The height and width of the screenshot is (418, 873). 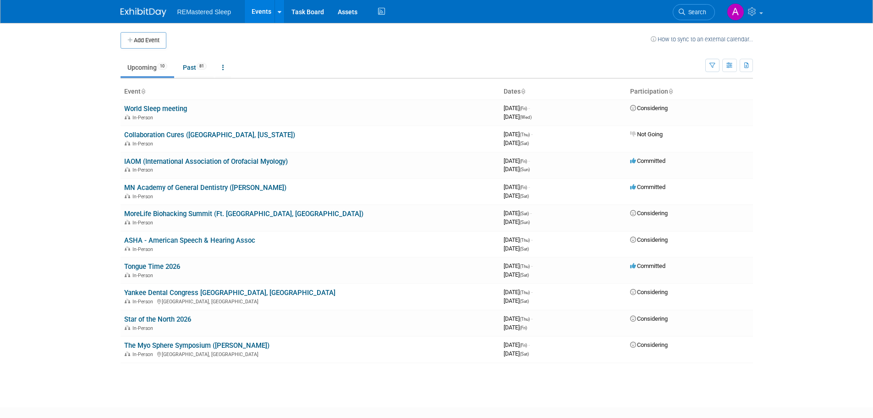 I want to click on a: Sort by Event Name, so click(x=143, y=91).